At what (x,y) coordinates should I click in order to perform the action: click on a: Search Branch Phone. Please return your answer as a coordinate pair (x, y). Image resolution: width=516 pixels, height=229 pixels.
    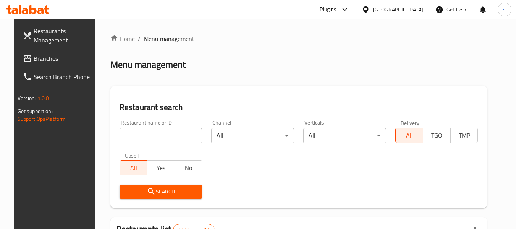
    Looking at the image, I should click on (58, 77).